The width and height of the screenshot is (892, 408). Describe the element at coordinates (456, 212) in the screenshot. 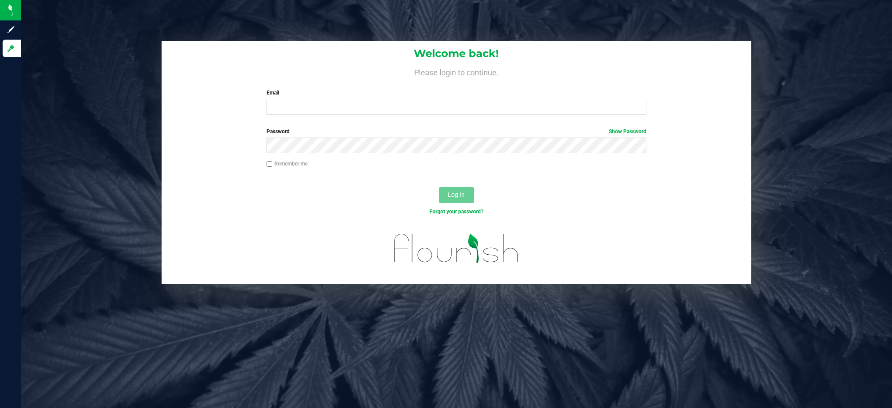

I see `a: Forgot your password?` at that location.